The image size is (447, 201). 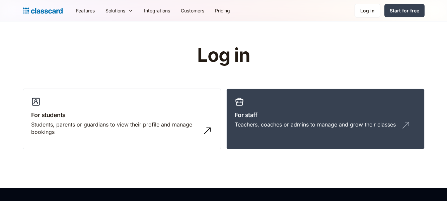 What do you see at coordinates (367, 10) in the screenshot?
I see `div: Log in` at bounding box center [367, 10].